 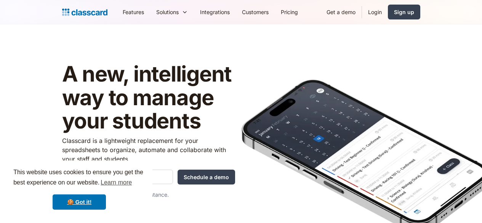 What do you see at coordinates (79, 202) in the screenshot?
I see `a: dismiss cookie message` at bounding box center [79, 202].